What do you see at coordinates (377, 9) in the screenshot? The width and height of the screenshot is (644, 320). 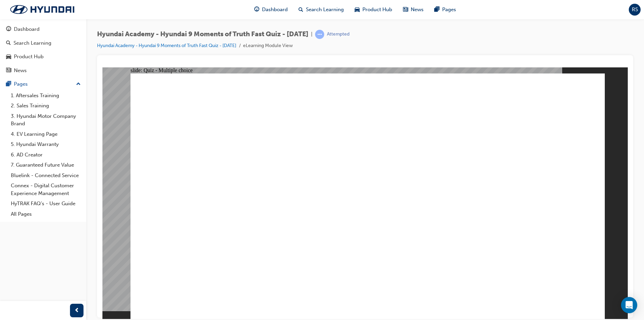 I see `span: Product Hub` at bounding box center [377, 9].